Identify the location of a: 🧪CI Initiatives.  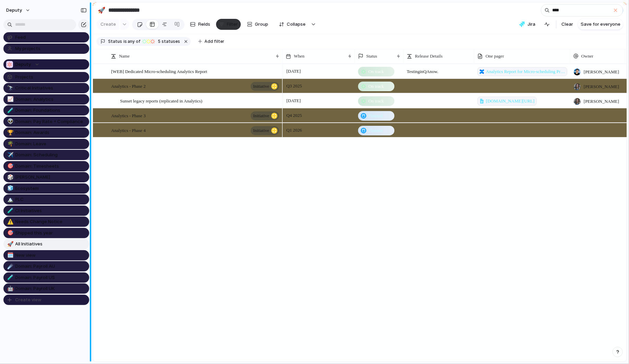
(47, 211).